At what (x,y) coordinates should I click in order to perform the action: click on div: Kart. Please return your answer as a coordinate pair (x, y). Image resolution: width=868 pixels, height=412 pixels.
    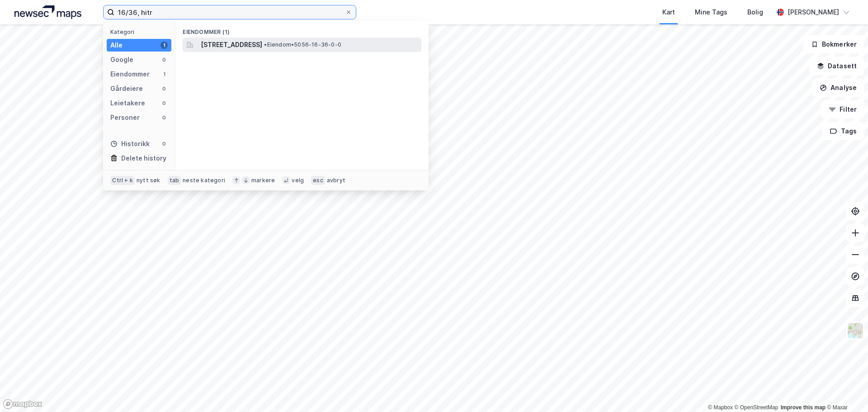
    Looking at the image, I should click on (669, 12).